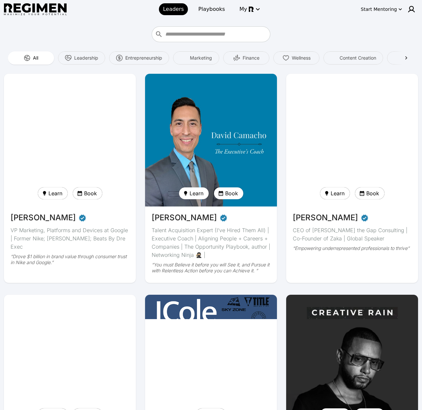  Describe the element at coordinates (379, 9) in the screenshot. I see `div: Start Mentoring` at that location.